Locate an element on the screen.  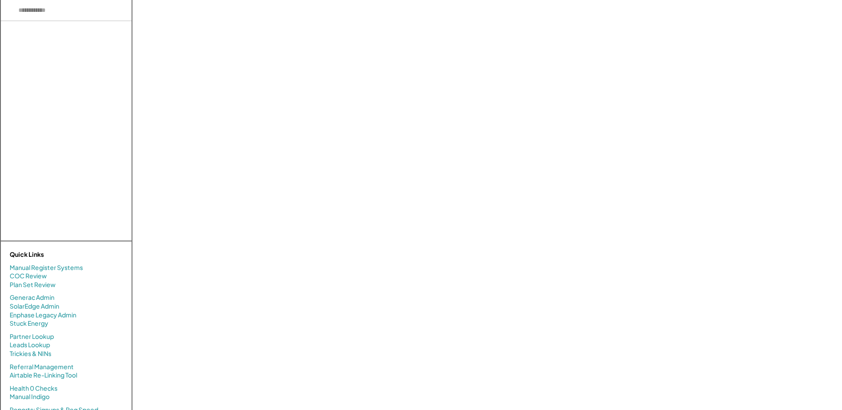
a: COC Review is located at coordinates (28, 276).